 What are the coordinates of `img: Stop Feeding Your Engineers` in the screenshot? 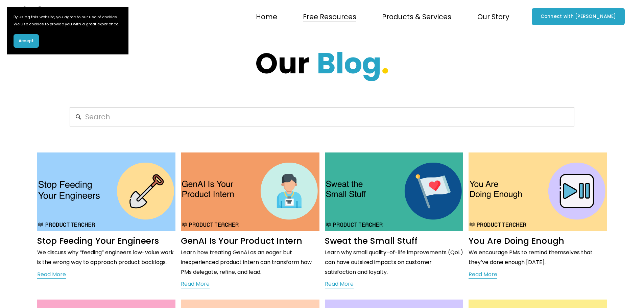 It's located at (106, 191).